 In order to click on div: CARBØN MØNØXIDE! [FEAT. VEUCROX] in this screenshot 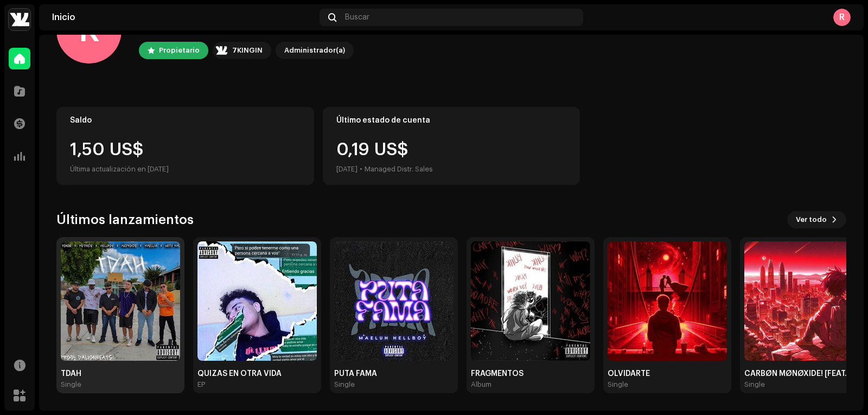, I will do `click(804, 374)`.